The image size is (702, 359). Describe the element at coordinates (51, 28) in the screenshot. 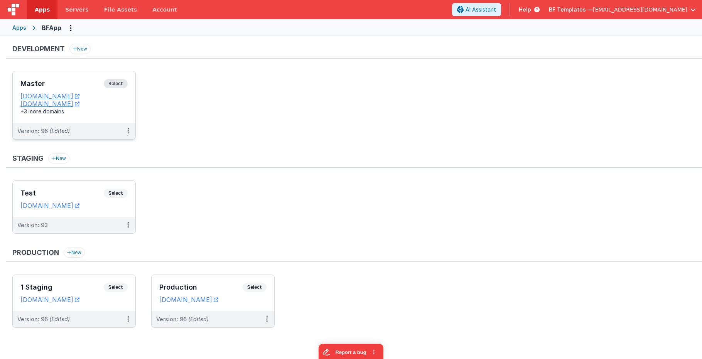

I see `div: BFApp` at that location.